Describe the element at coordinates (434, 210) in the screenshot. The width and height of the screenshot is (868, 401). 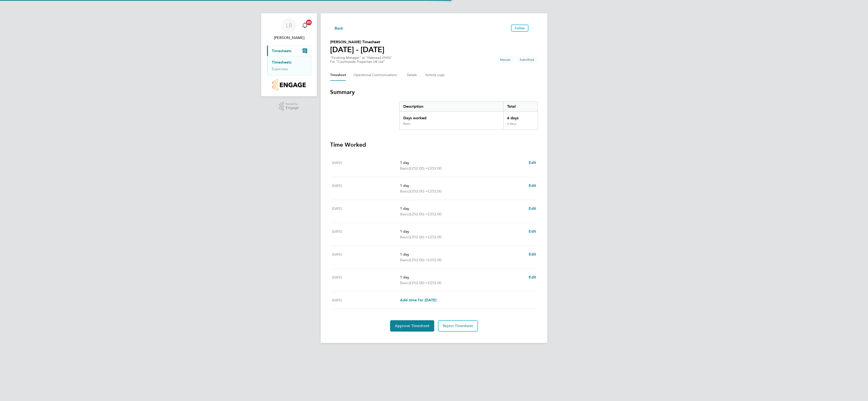
I see `section: Timesheet` at that location.